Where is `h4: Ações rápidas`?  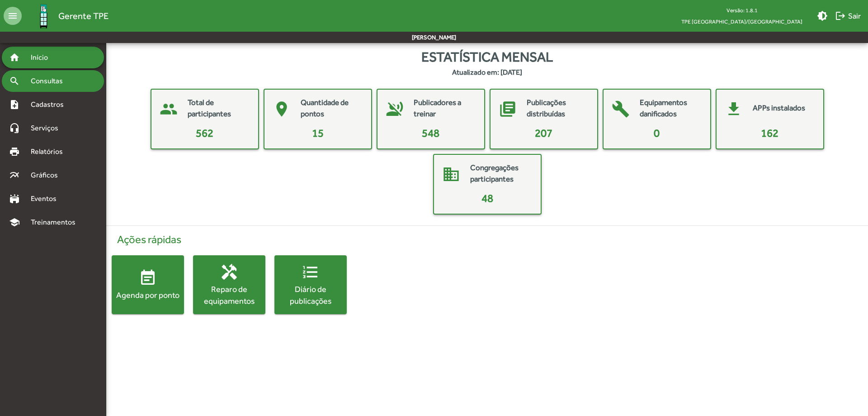
h4: Ações rápidas is located at coordinates (487, 239).